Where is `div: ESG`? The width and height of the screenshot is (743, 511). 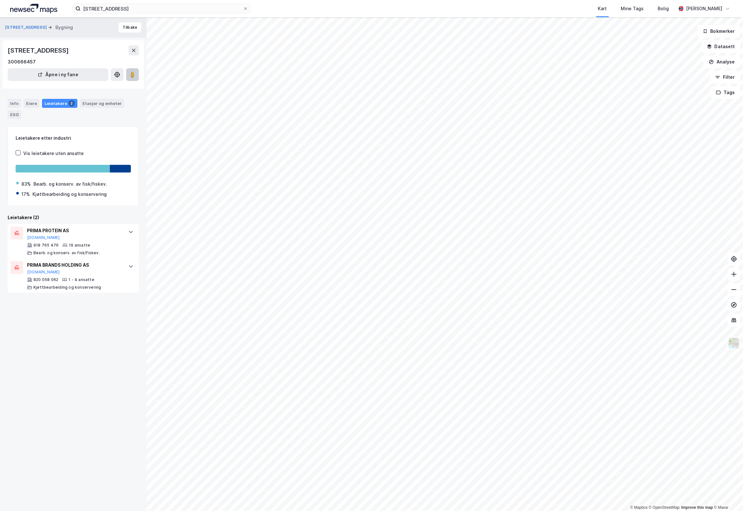 div: ESG is located at coordinates (14, 114).